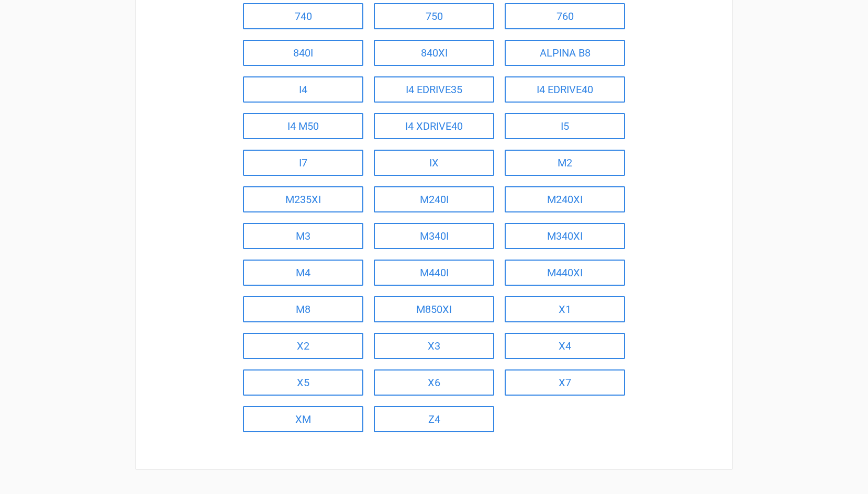  I want to click on a: 760, so click(565, 16).